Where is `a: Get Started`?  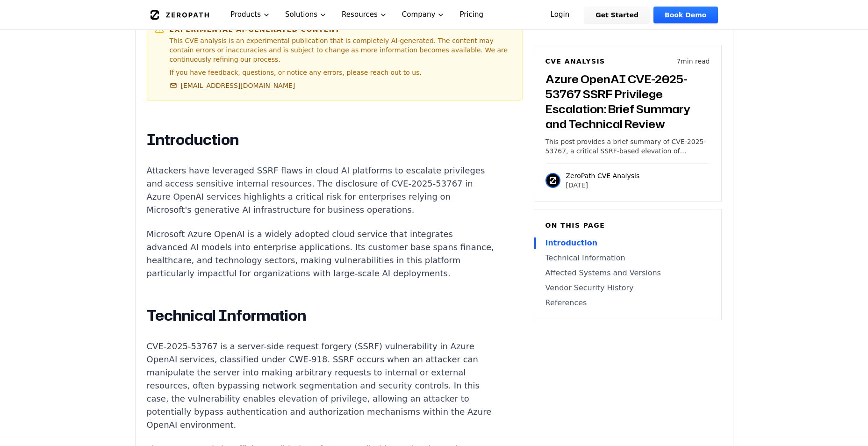
a: Get Started is located at coordinates (617, 15).